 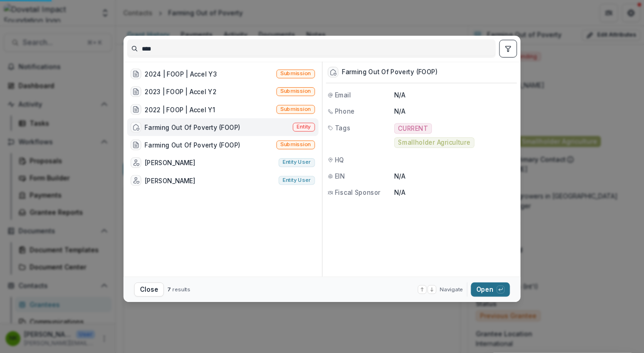 I want to click on span: Fiscal Sponsor, so click(x=358, y=192).